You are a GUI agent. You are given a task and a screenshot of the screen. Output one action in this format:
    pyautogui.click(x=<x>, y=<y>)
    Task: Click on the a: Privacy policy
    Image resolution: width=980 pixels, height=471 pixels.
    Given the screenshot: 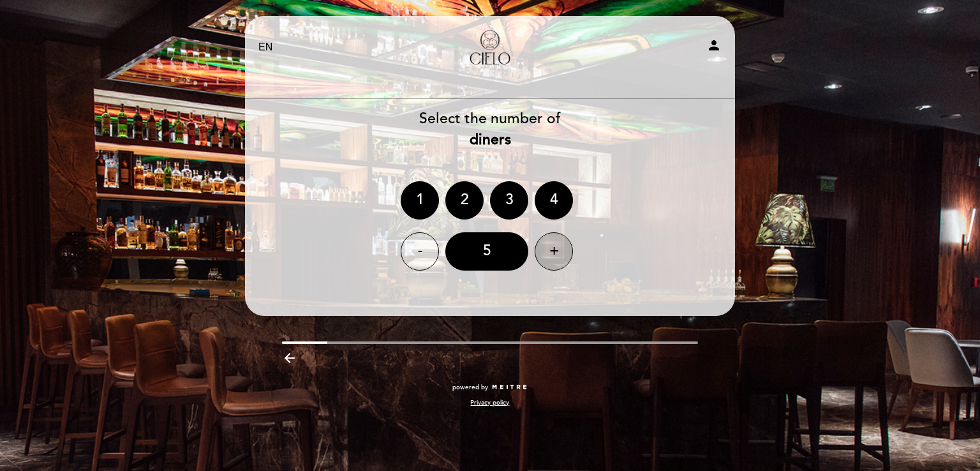 What is the action you would take?
    pyautogui.click(x=490, y=402)
    